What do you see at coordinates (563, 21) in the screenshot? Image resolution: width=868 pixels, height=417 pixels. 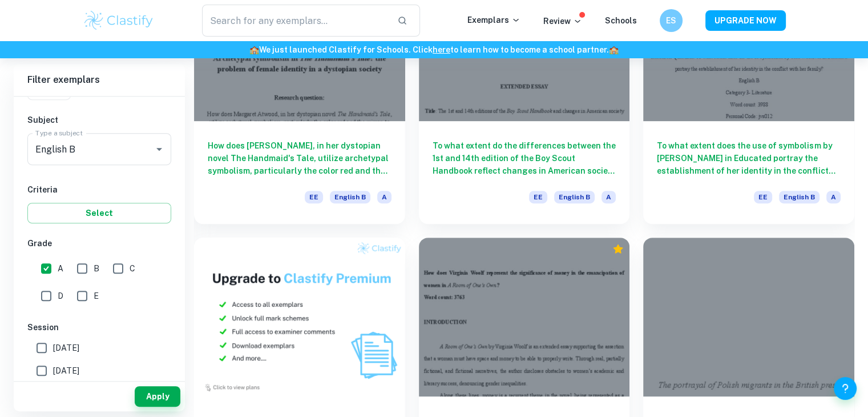 I see `p: Review` at bounding box center [563, 21].